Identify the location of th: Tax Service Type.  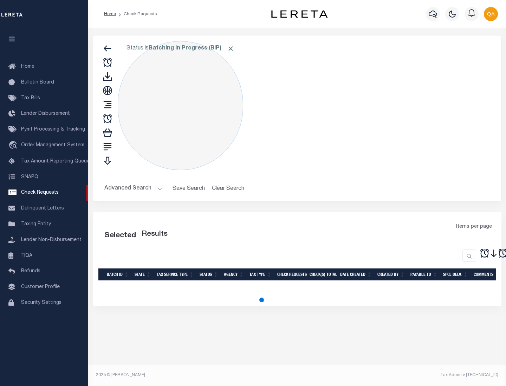
(175, 275).